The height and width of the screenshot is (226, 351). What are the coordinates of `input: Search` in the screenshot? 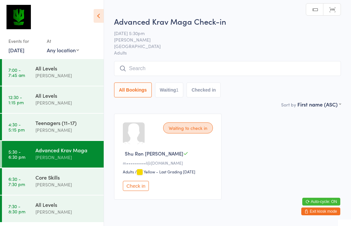 It's located at (227, 69).